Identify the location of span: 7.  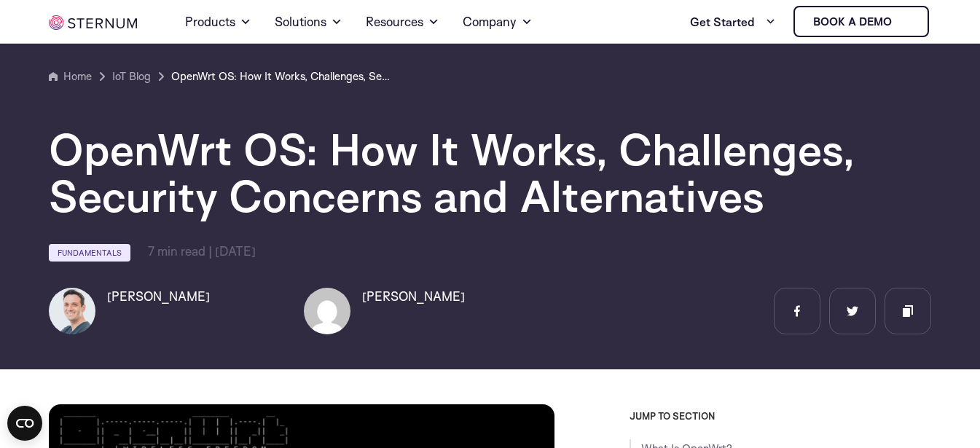
(150, 251).